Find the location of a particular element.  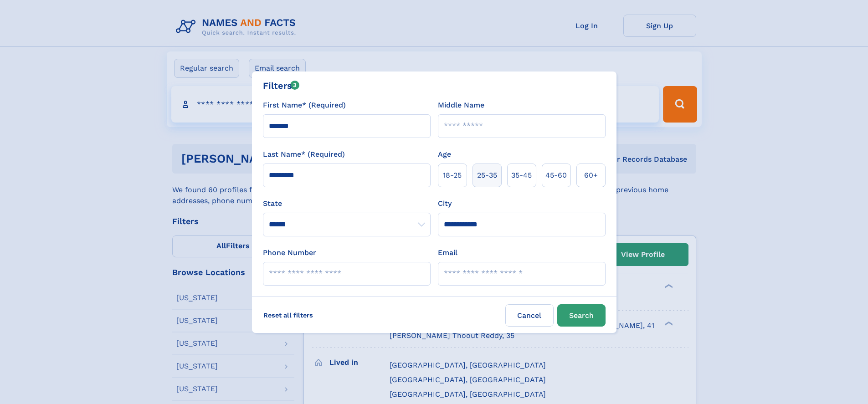

label: First Name* (Required) is located at coordinates (304, 105).